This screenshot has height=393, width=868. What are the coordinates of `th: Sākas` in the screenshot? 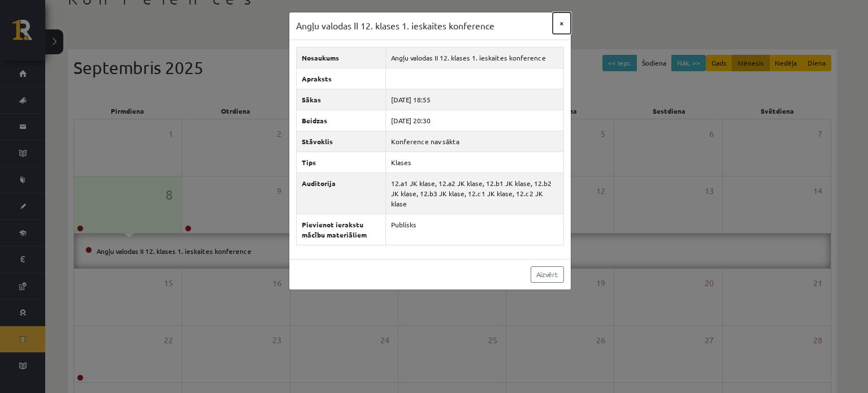 It's located at (340, 99).